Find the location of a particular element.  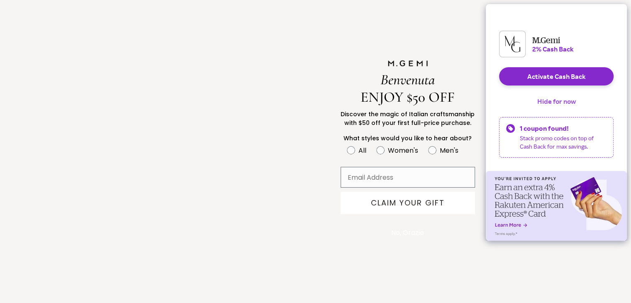

span: What styles would you like to hear about? is located at coordinates (407, 138).